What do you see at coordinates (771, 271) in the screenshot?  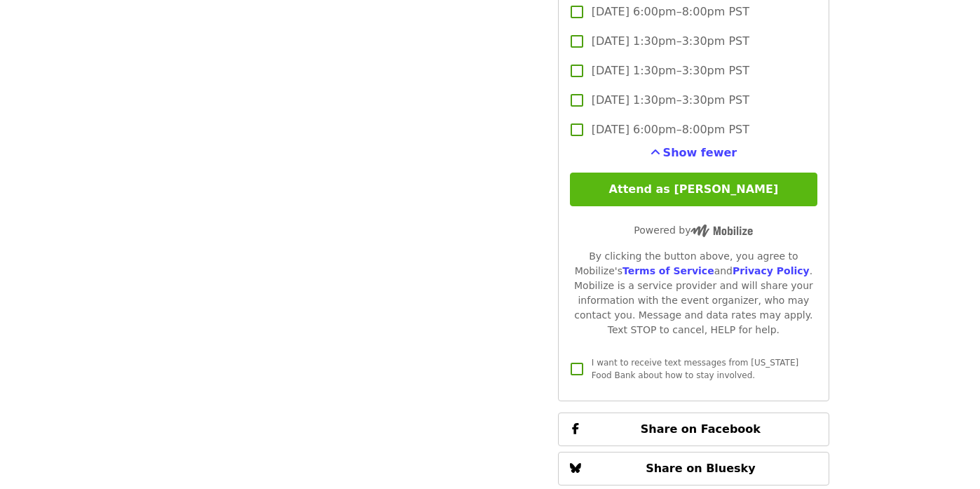 I see `a: Privacy Policy` at bounding box center [771, 271].